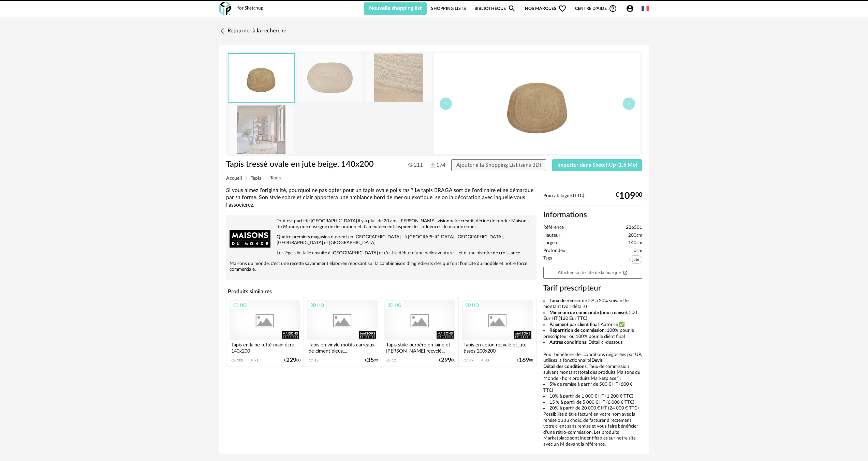  What do you see at coordinates (370, 360) in the screenshot?
I see `span: 35` at bounding box center [370, 360].